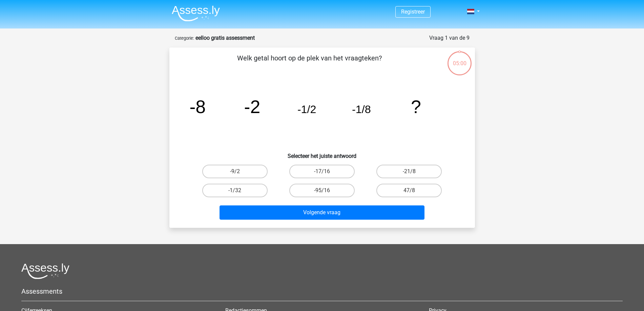 This screenshot has width=644, height=311. I want to click on div: 05:00, so click(459, 59).